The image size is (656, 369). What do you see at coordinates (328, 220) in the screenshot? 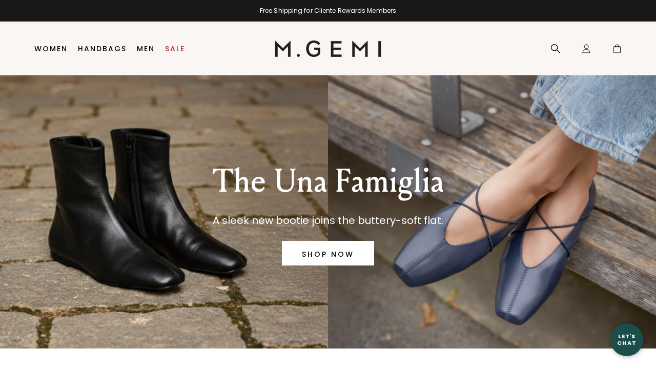
I see `p: A sleek new bootie joins the buttery-soft flat.` at bounding box center [328, 220].